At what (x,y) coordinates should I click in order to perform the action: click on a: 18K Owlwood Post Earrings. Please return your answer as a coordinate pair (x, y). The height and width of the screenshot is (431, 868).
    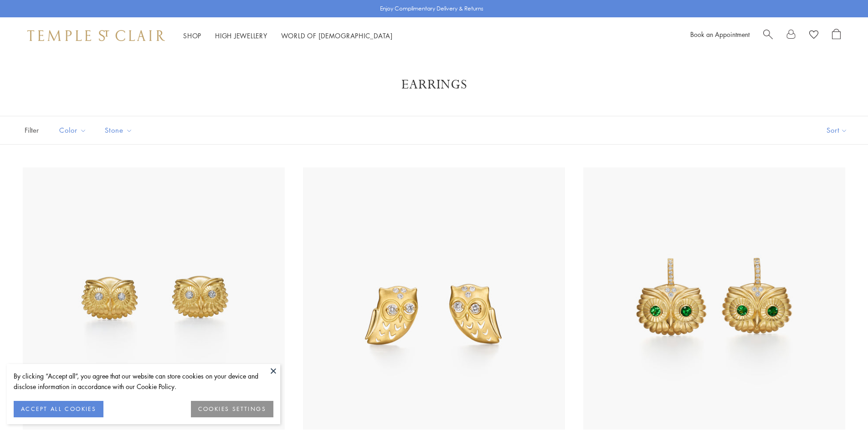
    Looking at the image, I should click on (434, 298).